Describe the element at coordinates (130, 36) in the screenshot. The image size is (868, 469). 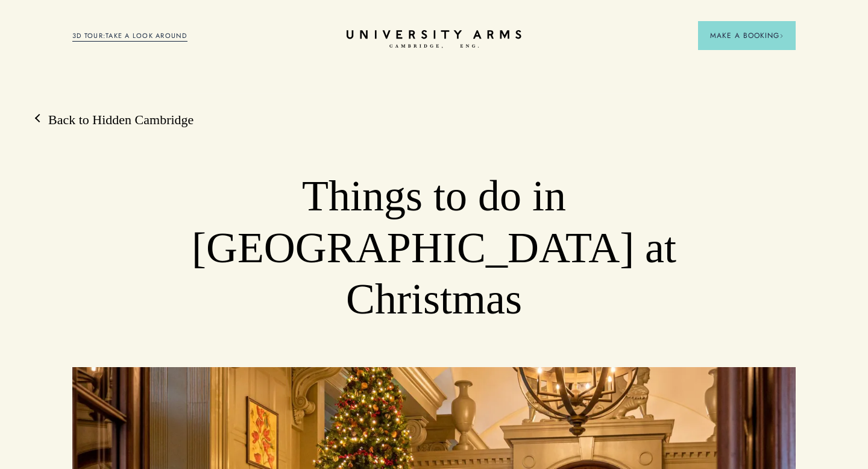
I see `a: 3D TOUR:TAKE A LOOK AROUND` at that location.